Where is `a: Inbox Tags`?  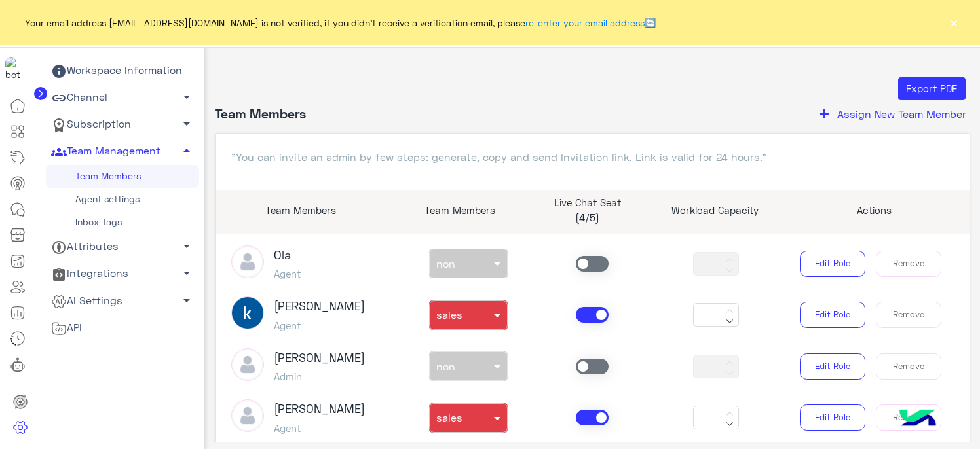
a: Inbox Tags is located at coordinates (122, 222).